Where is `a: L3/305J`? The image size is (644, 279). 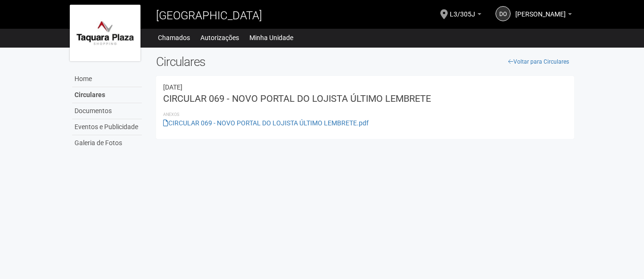
a: L3/305J is located at coordinates (465, 15).